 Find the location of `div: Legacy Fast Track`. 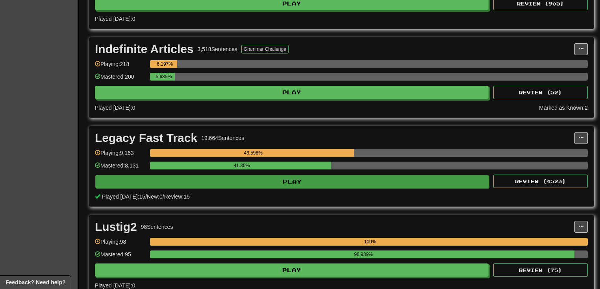

div: Legacy Fast Track is located at coordinates (146, 138).